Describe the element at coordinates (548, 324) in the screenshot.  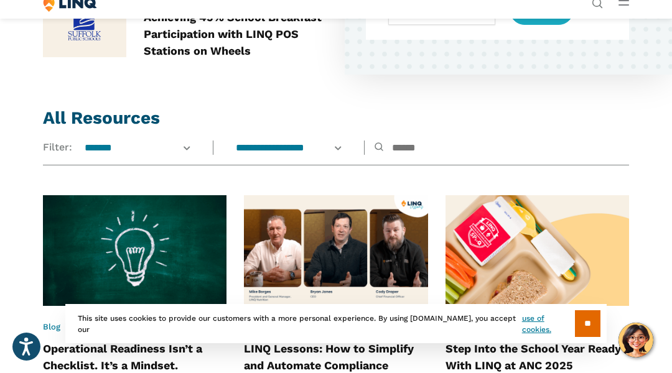
I see `a: use of cookies.` at that location.